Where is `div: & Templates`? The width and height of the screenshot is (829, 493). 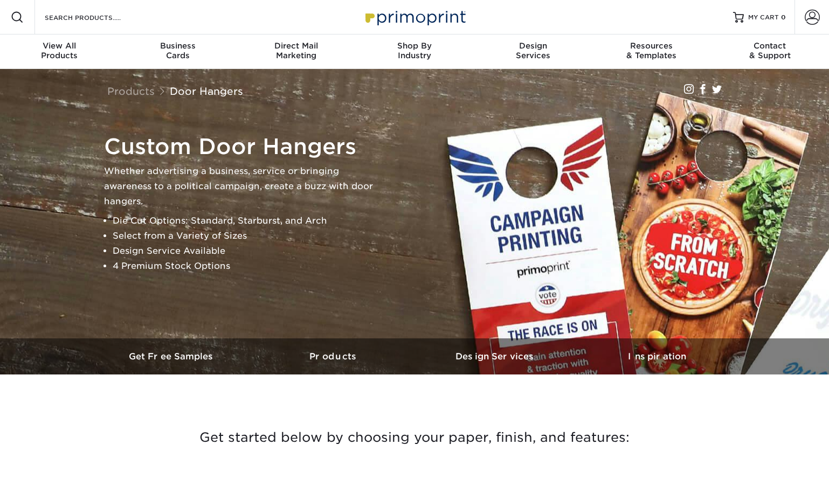 div: & Templates is located at coordinates (651, 51).